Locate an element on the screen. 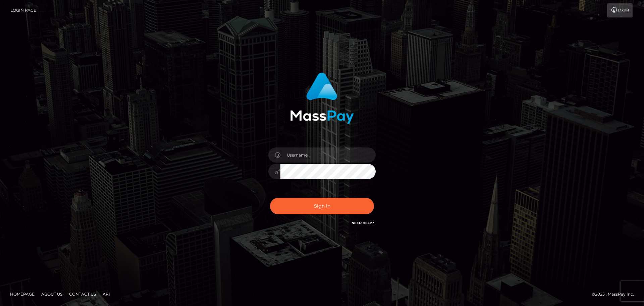 The width and height of the screenshot is (644, 306). div: © 2025 , MassPay Inc. is located at coordinates (615, 294).